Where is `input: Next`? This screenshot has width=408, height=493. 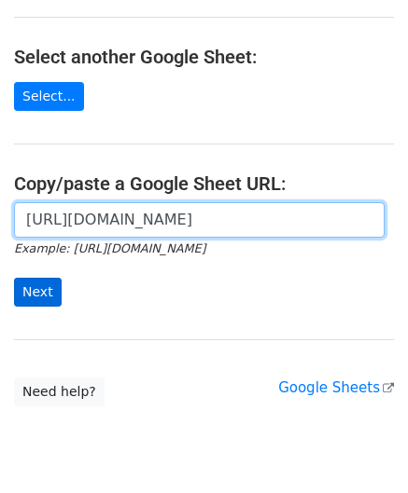
input: Next is located at coordinates (37, 292).